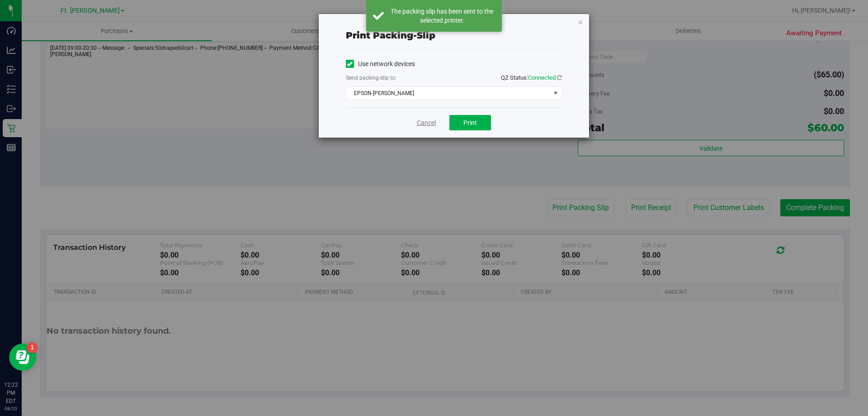  Describe the element at coordinates (531, 77) in the screenshot. I see `span: QZ Status:` at that location.